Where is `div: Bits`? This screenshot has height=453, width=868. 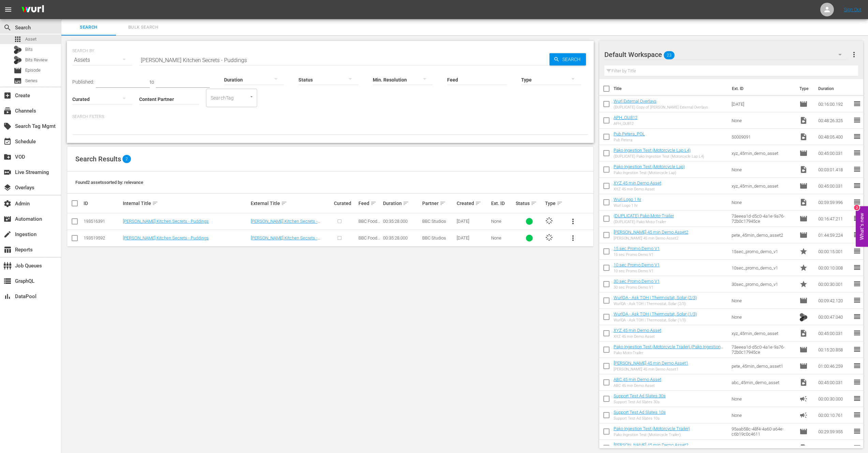 div: Bits is located at coordinates (18, 50).